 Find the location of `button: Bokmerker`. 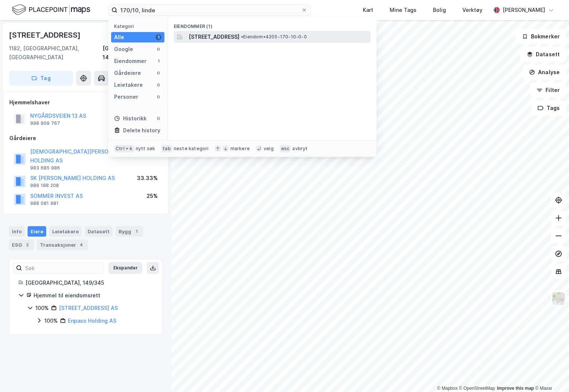

button: Bokmerker is located at coordinates (541, 36).